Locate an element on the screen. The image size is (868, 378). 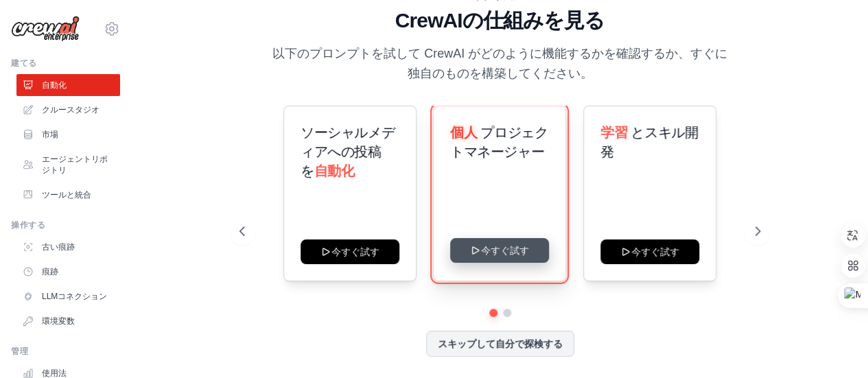
a: 市場 is located at coordinates (68, 134).